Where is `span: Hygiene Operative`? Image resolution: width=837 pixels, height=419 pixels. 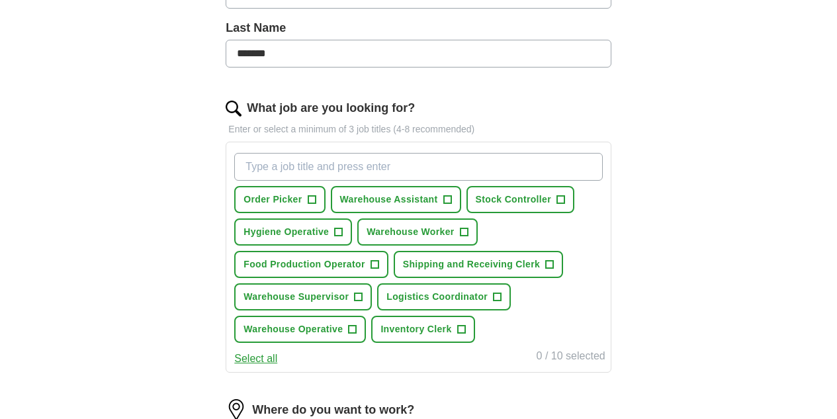
span: Hygiene Operative is located at coordinates (286, 231).